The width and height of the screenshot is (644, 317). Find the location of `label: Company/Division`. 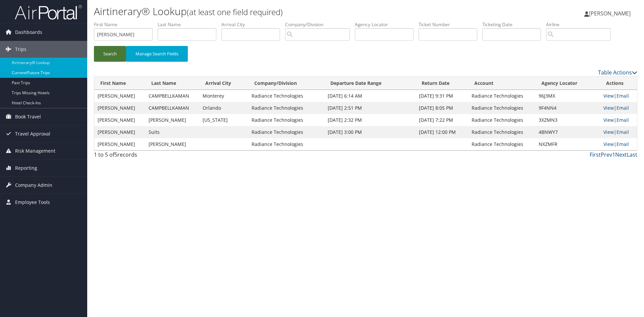

label: Company/Division is located at coordinates (320, 24).